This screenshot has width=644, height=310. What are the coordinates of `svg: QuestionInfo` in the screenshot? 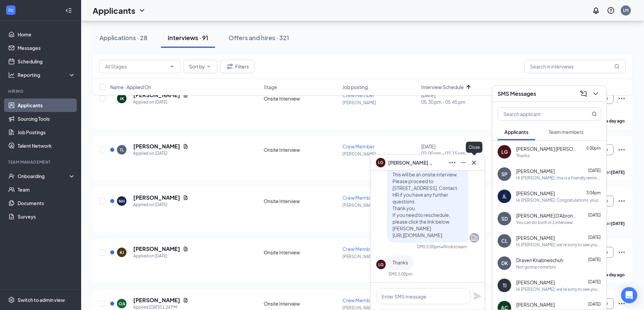 It's located at (611, 10).